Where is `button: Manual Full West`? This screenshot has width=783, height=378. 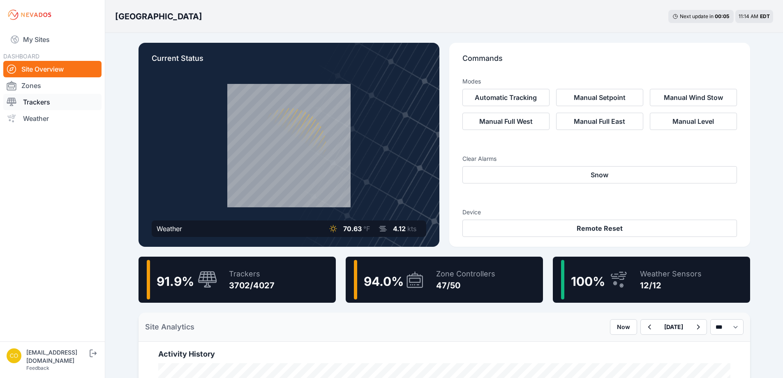 button: Manual Full West is located at coordinates (506, 121).